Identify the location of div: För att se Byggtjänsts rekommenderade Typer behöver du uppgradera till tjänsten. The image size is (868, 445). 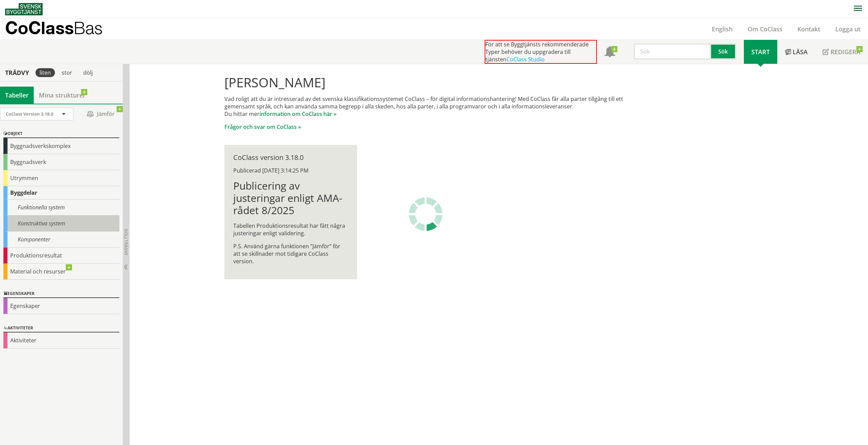
(541, 52).